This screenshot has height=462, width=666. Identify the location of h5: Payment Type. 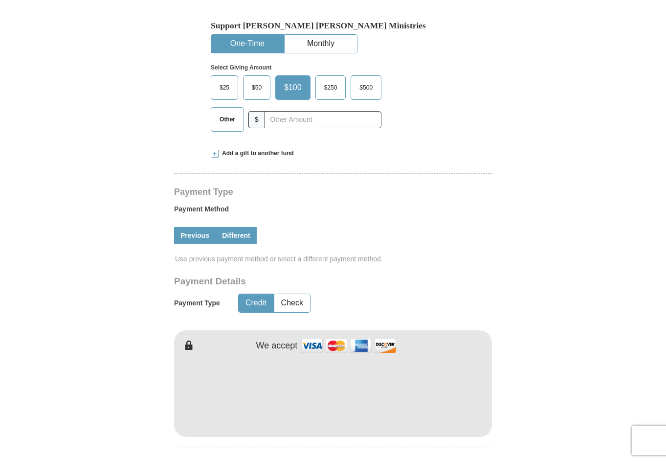
(197, 303).